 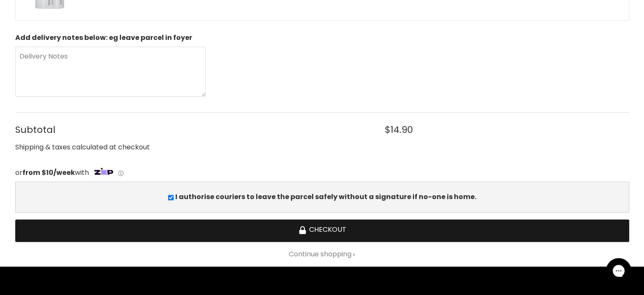 What do you see at coordinates (104, 172) in the screenshot?
I see `img: Zip Logo` at bounding box center [104, 172].